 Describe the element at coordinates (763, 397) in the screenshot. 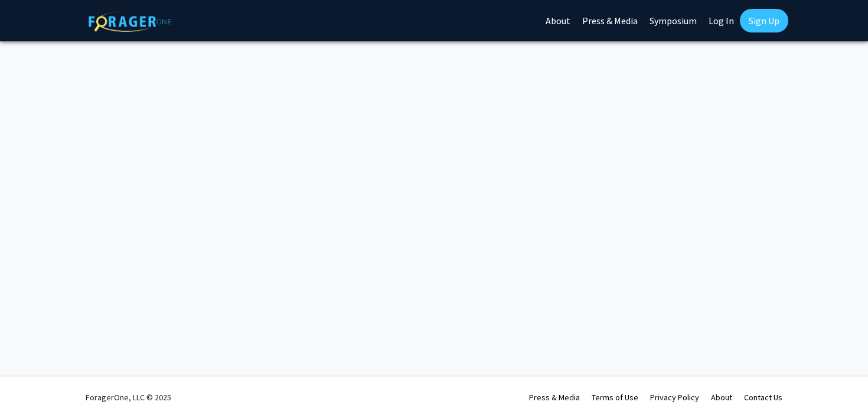

I see `a: Contact Us` at that location.